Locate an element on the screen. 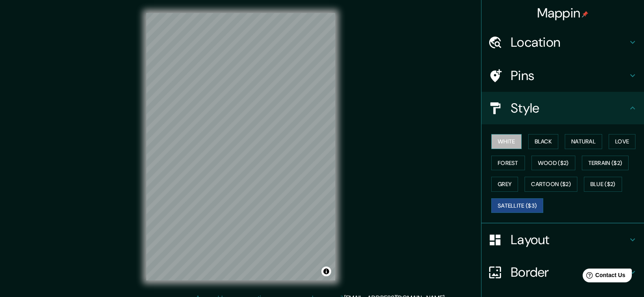 The image size is (644, 297). div: Location is located at coordinates (563, 43).